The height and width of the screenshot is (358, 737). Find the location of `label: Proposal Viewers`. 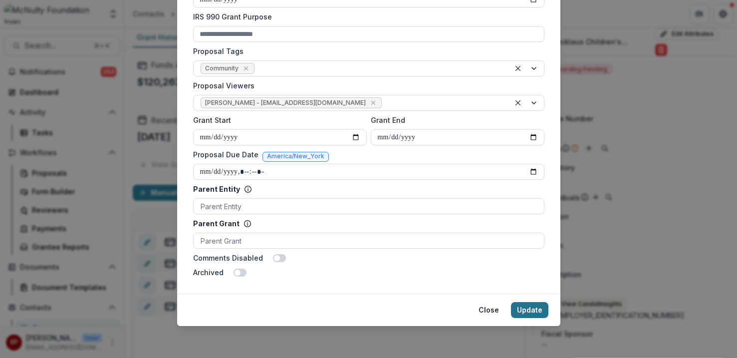

label: Proposal Viewers is located at coordinates (366, 85).